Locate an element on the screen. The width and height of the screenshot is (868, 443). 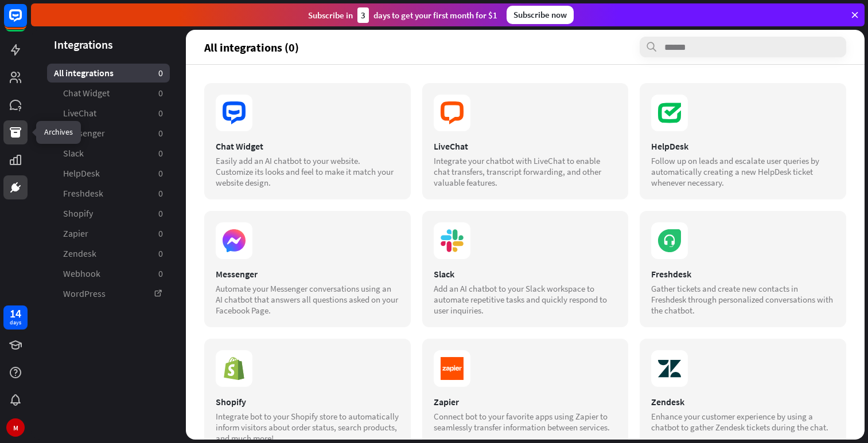
div: Messenger is located at coordinates (307, 274).